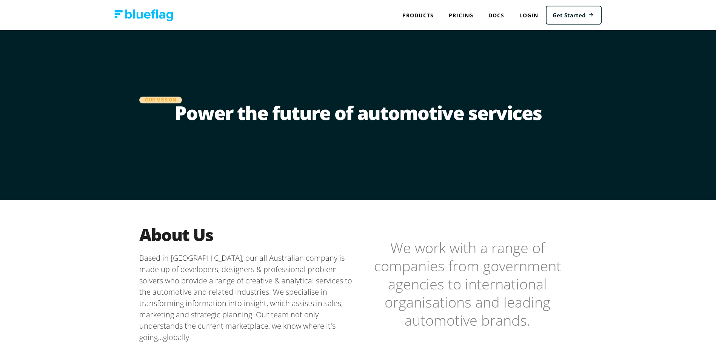  Describe the element at coordinates (418, 15) in the screenshot. I see `div: Products` at that location.